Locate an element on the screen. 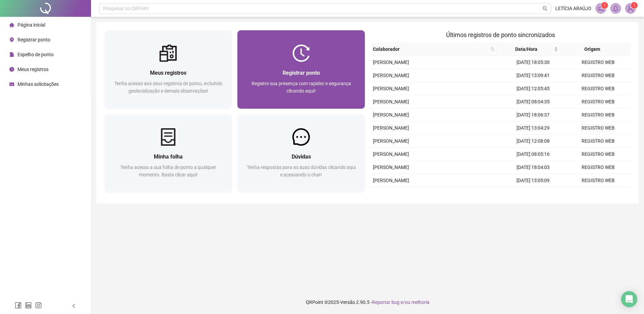  span: Reportar bug e/ou melhoria is located at coordinates (400, 302).